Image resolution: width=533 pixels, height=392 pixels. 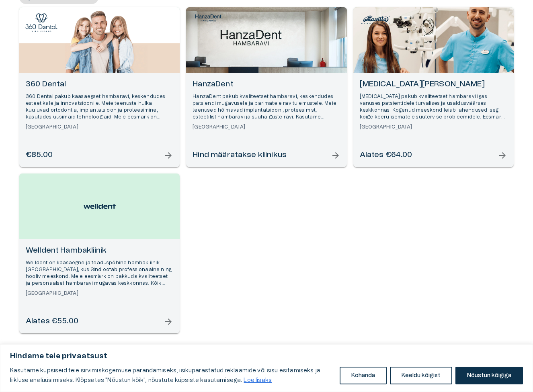 What do you see at coordinates (421, 376) in the screenshot?
I see `button: Keeldu kõigist` at bounding box center [421, 376].